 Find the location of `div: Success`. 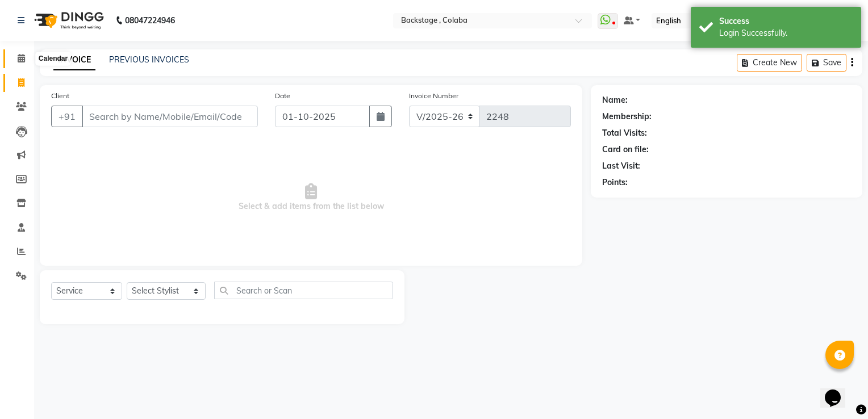

div: Success is located at coordinates (786, 21).